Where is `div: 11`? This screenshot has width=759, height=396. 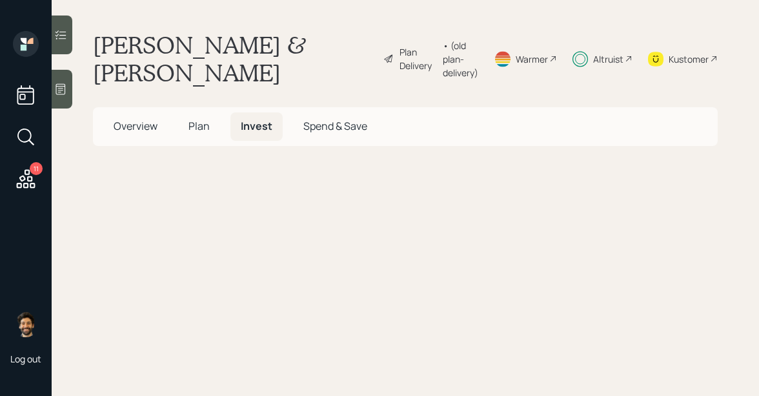
div: 11 is located at coordinates (36, 169).